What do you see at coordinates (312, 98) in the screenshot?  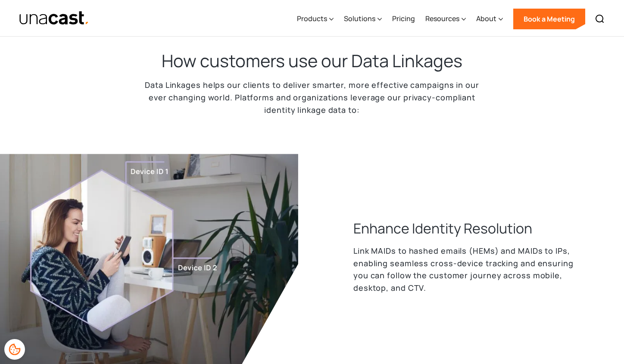 I see `p: Data Linkages helps our clients to deliver smarter, more effective campaigns in our ever changing...` at bounding box center [312, 98].